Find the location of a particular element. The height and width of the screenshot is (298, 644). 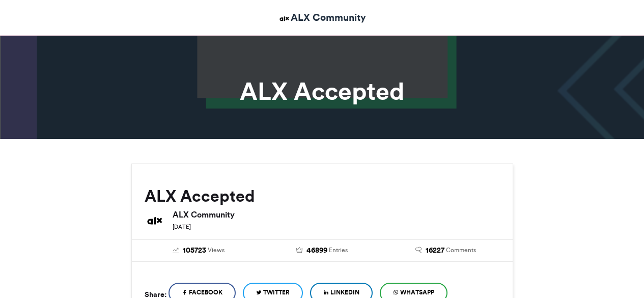

h6: ALX Community is located at coordinates (336, 215).